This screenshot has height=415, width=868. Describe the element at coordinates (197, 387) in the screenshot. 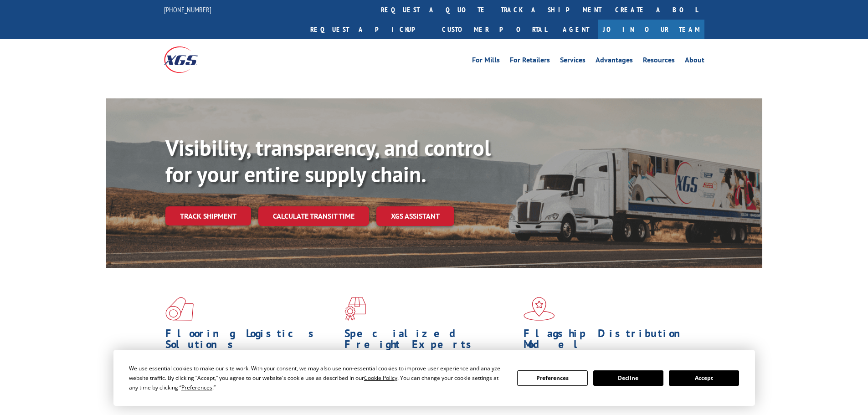

I see `span: Preferences` at that location.